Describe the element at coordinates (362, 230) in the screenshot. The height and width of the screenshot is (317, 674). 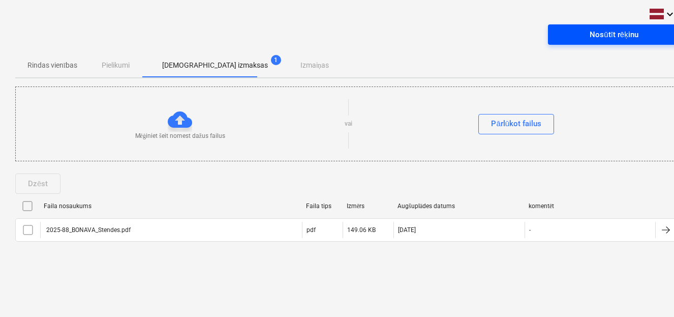
I see `div: 149.06 KB` at that location.